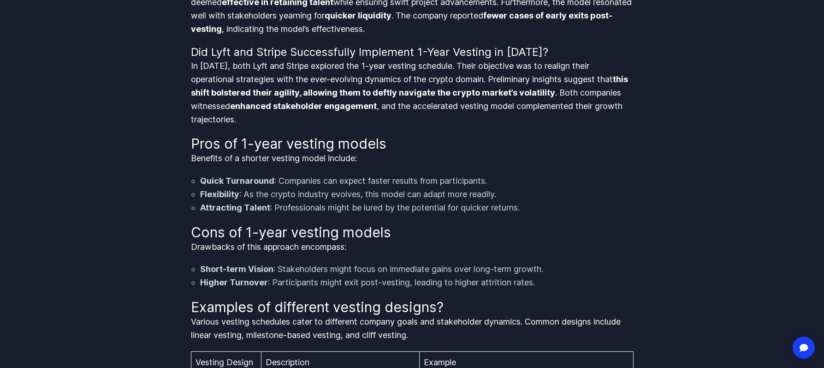  Describe the element at coordinates (402, 22) in the screenshot. I see `strong: fewer cases of early exits post-vesting` at that location.